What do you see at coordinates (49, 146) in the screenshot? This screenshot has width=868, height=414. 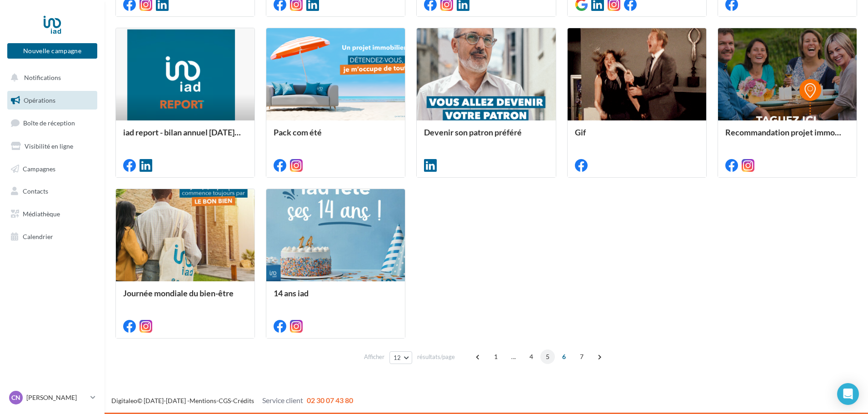 I see `span: Visibilité en ligne` at bounding box center [49, 146].